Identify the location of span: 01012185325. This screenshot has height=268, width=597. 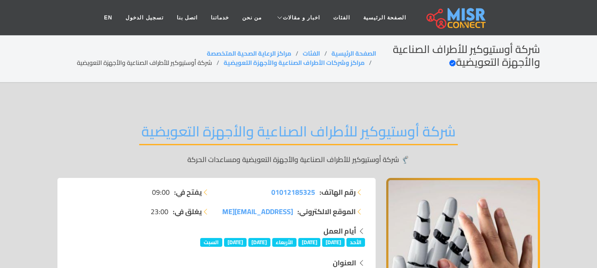
(293, 192).